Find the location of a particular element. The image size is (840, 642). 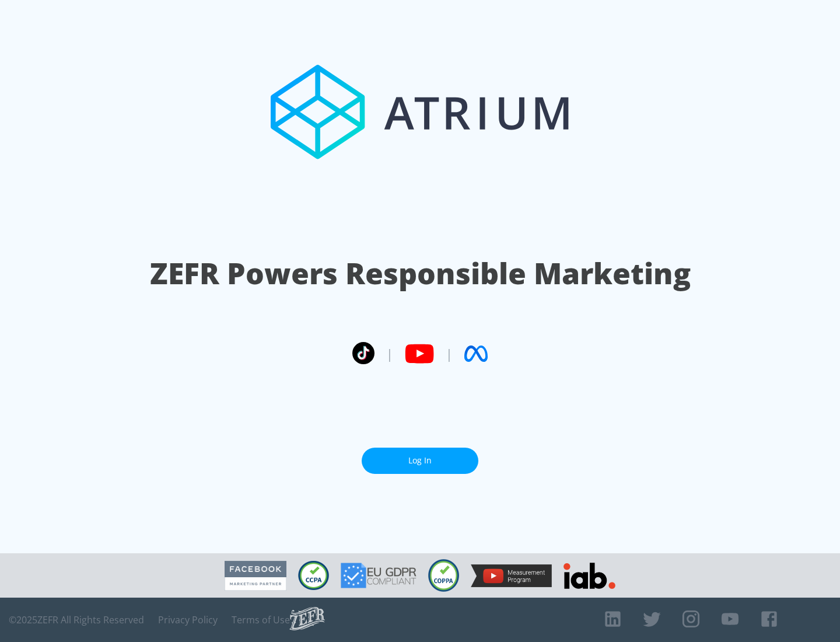

img: CCPA Compliant is located at coordinates (313, 575).